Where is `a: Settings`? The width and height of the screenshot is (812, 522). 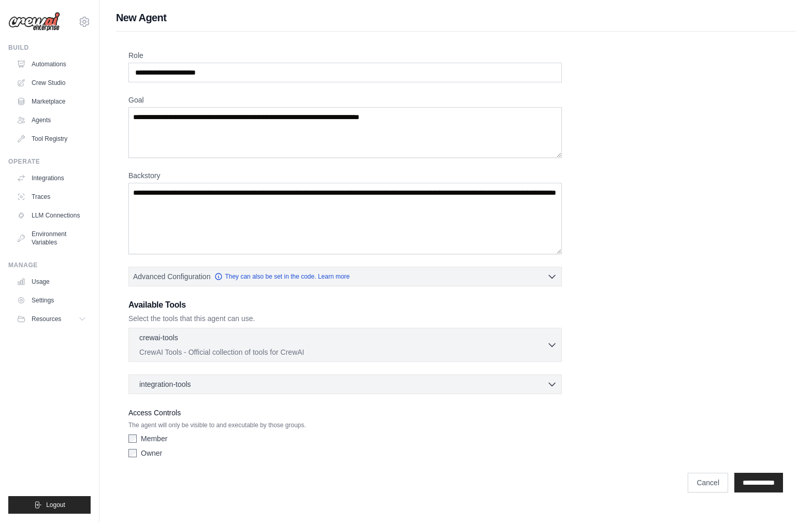
a: Settings is located at coordinates (51, 300).